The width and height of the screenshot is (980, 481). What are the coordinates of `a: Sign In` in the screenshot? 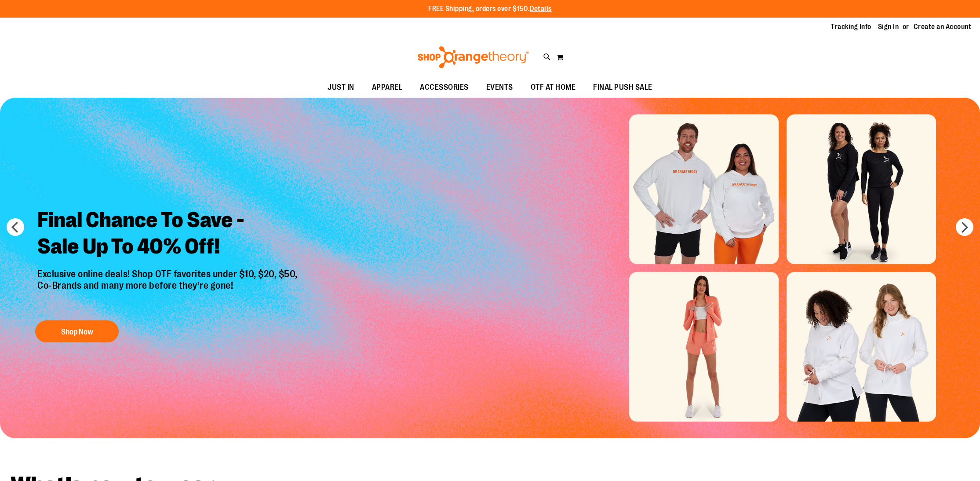 It's located at (888, 27).